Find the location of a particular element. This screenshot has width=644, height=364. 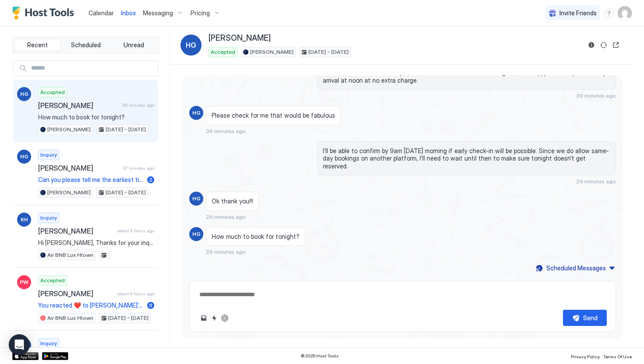

div: tab-group is located at coordinates (86, 45).